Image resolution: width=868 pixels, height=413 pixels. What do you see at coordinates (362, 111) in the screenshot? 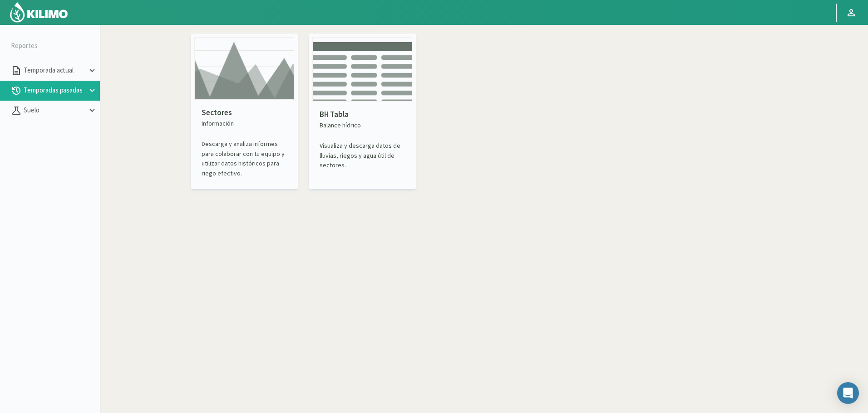
I see `kil-reports-card: past-seasons-summary.SECOND_CARD.TITLE` at bounding box center [362, 111].